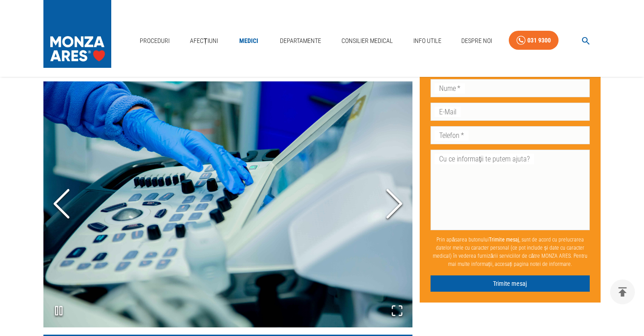  I want to click on a: Medici, so click(249, 41).